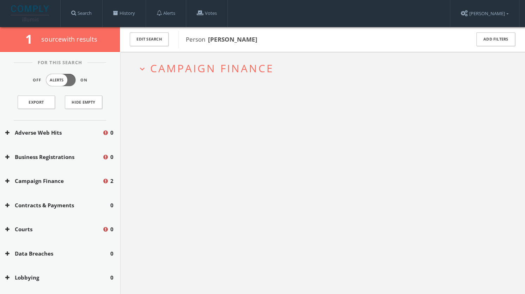 This screenshot has width=525, height=294. What do you see at coordinates (142, 69) in the screenshot?
I see `i: expand_more` at bounding box center [142, 69].